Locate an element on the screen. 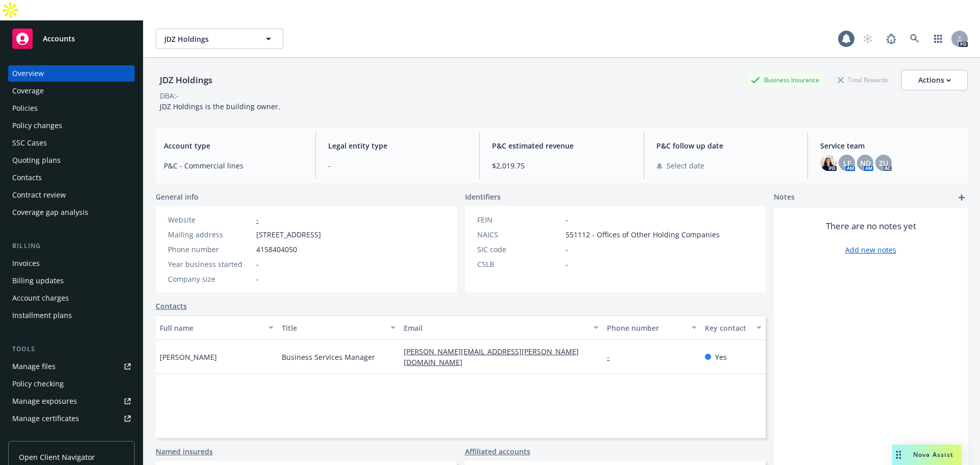 The image size is (980, 465). div: Manage files is located at coordinates (34, 367).